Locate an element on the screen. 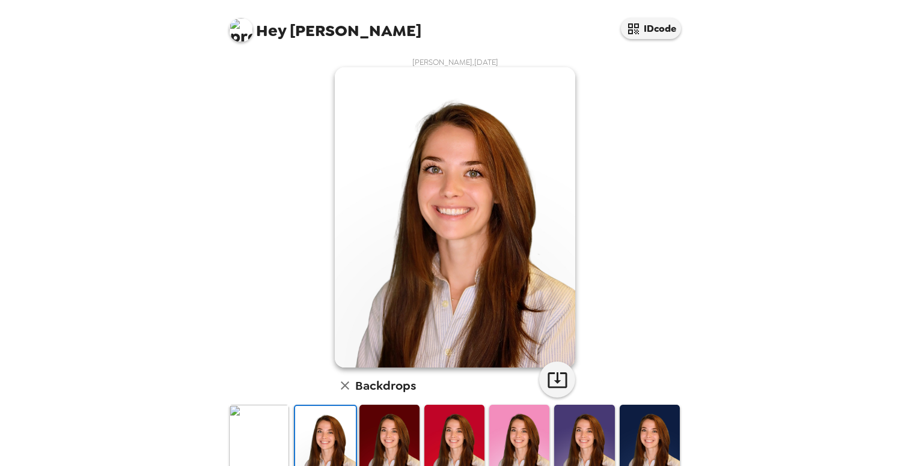 This screenshot has height=466, width=910. button: IDcode is located at coordinates (651, 28).